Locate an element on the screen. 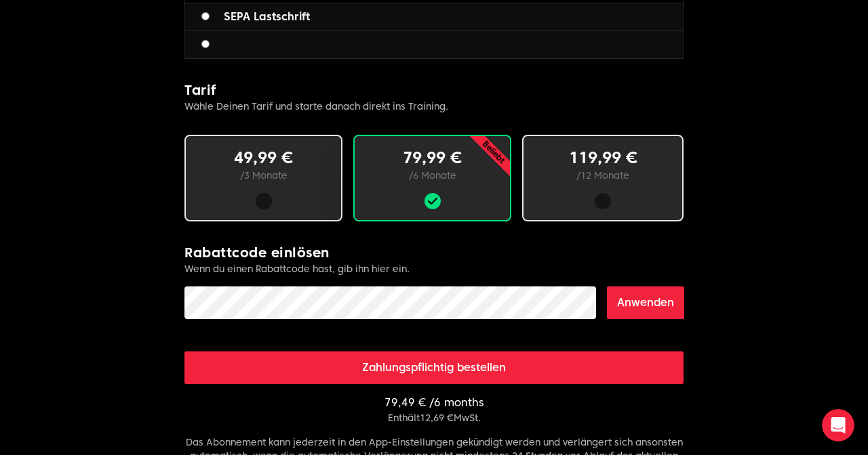 This screenshot has height=455, width=868. p: / 12 Monate is located at coordinates (603, 175).